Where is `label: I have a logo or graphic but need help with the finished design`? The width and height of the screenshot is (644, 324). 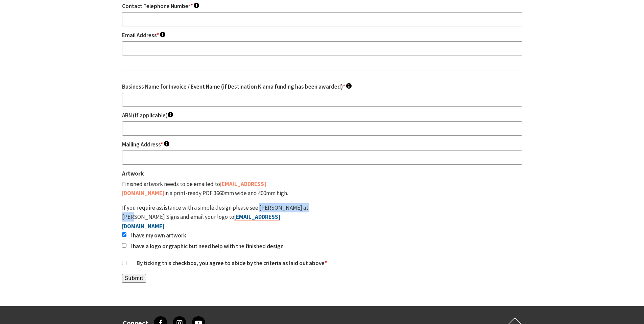
label: I have a logo or graphic but need help with the finished design is located at coordinates (219, 246).